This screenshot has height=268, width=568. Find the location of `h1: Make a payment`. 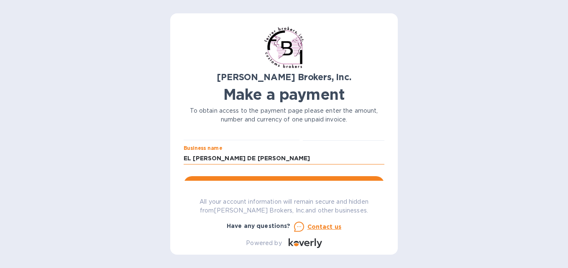

h1: Make a payment is located at coordinates (284, 94).